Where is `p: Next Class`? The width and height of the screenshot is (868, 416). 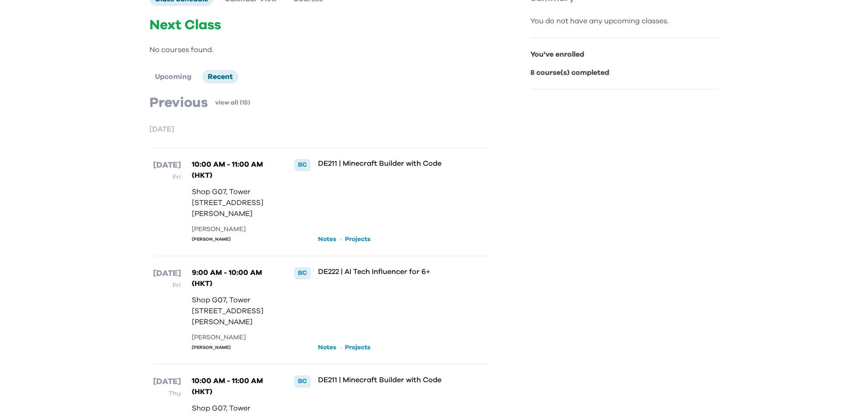
p: Next Class is located at coordinates (321, 25).